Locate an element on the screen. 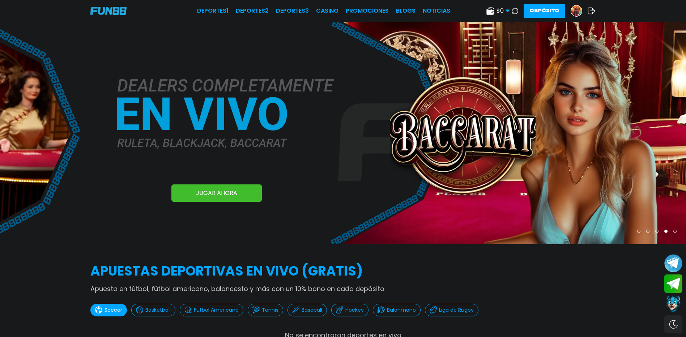 Image resolution: width=686 pixels, height=337 pixels. a: Deportes2 is located at coordinates (252, 11).